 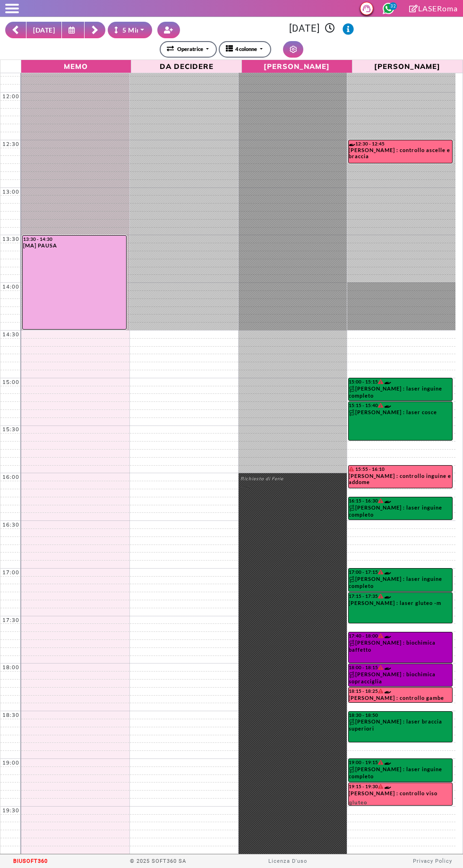 What do you see at coordinates (401, 382) in the screenshot?
I see `div: 15:00 - 15:15` at bounding box center [401, 382].